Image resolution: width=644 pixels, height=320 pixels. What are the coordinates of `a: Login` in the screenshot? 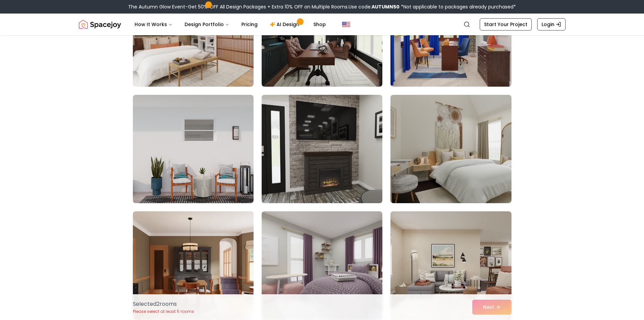 It's located at (552, 24).